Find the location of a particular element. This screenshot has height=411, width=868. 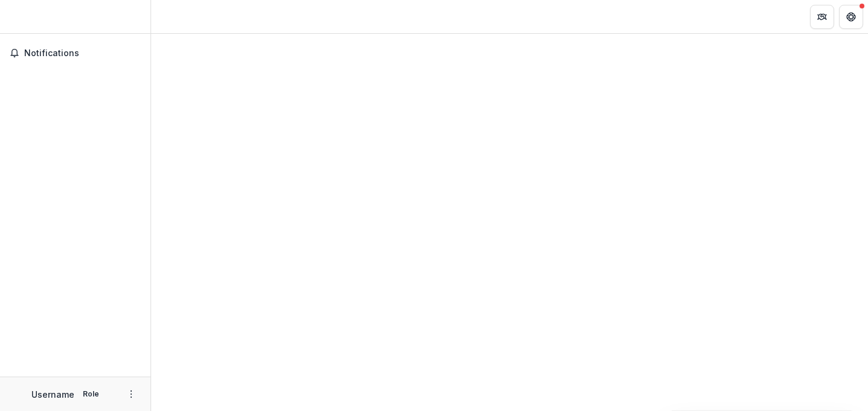

button: Partners is located at coordinates (822, 17).